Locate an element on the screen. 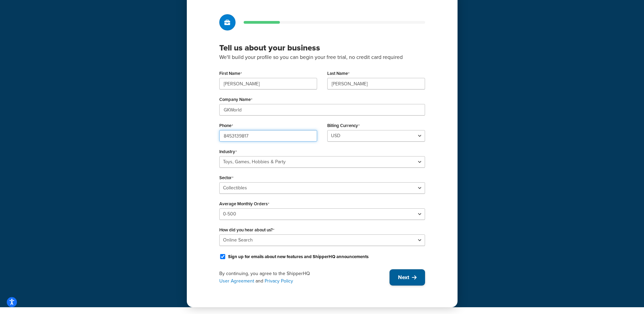  span: Next is located at coordinates (404, 278).